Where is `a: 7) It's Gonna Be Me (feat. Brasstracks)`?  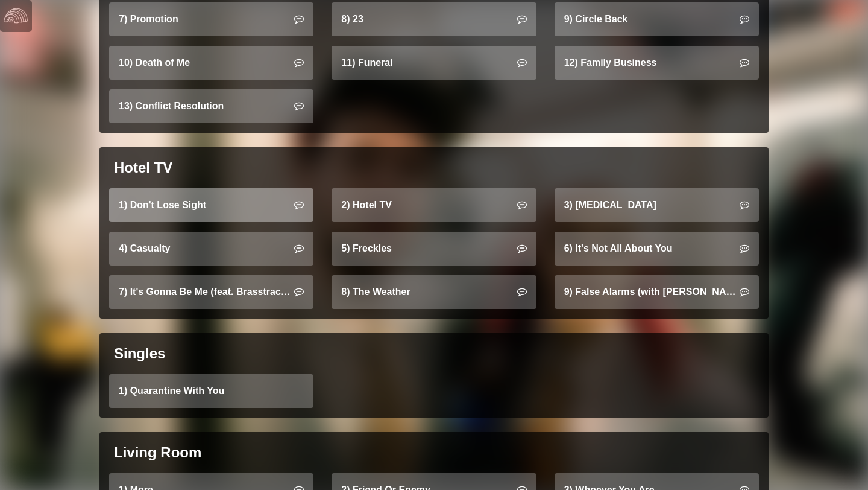 a: 7) It's Gonna Be Me (feat. Brasstracks) is located at coordinates (211, 292).